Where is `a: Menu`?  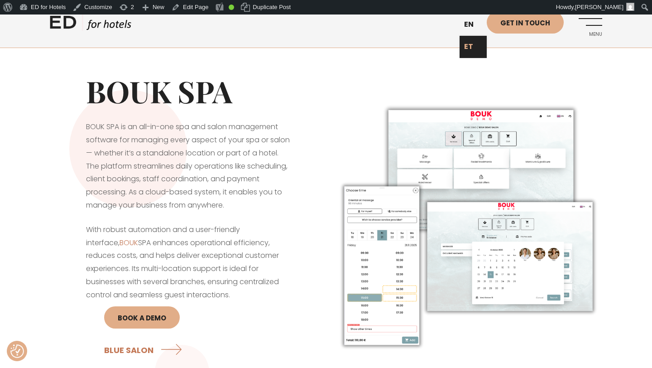 a: Menu is located at coordinates (590, 24).